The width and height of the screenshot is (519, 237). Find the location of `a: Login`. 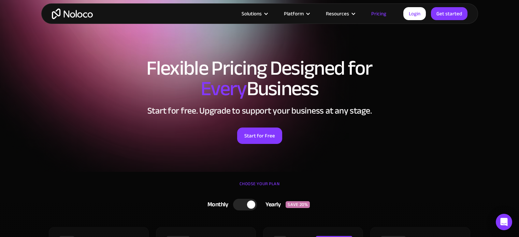

a: Login is located at coordinates (414, 14).